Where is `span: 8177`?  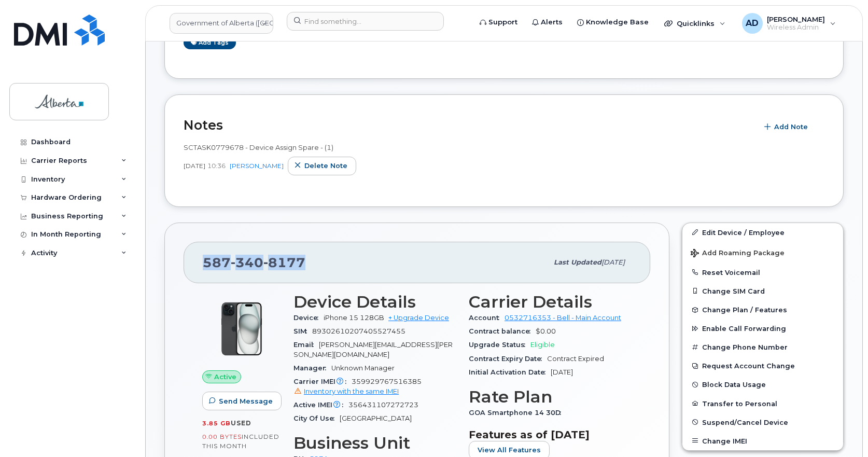
span: 8177 is located at coordinates (285, 263).